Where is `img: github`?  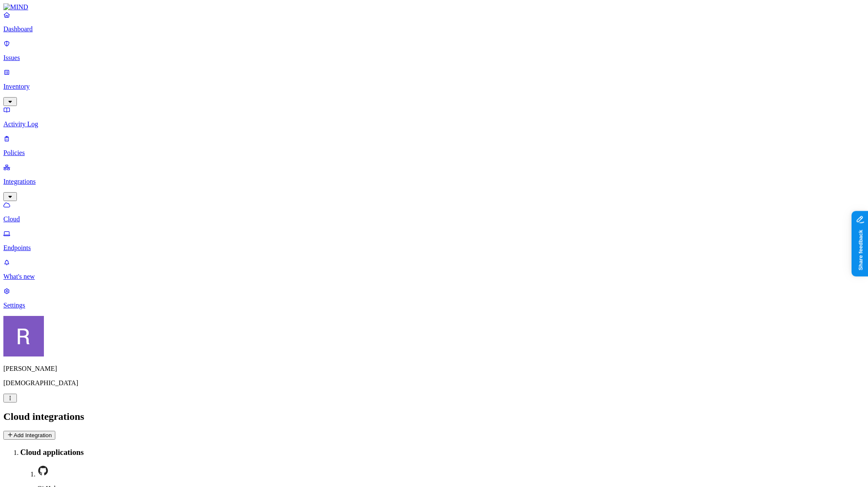
img: github is located at coordinates (43, 471).